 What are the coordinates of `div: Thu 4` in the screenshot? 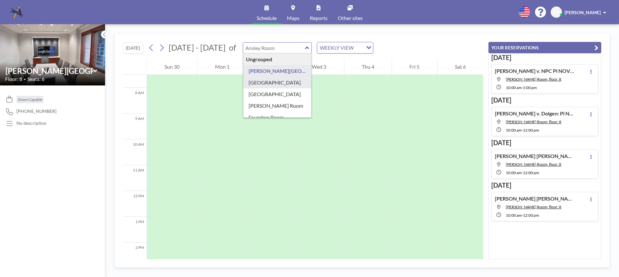 It's located at (368, 67).